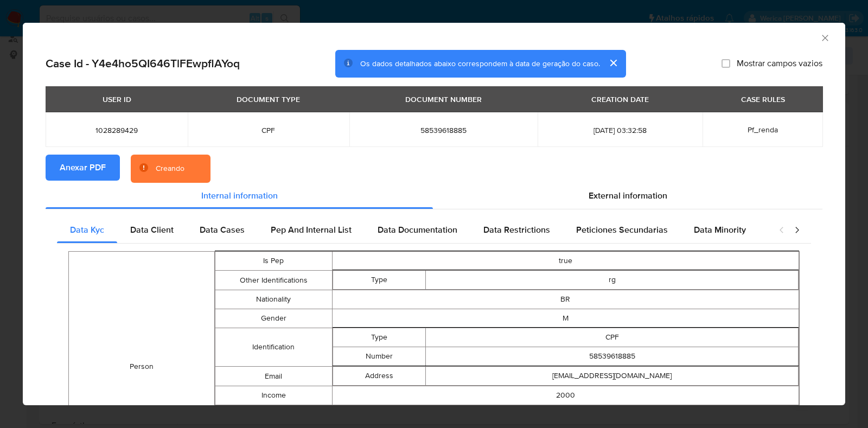 This screenshot has height=428, width=868. Describe the element at coordinates (763, 130) in the screenshot. I see `span: Pf_renda` at that location.